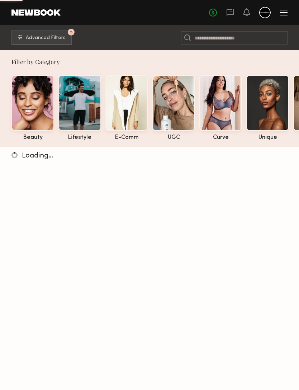 This screenshot has width=299, height=390. I want to click on div: UGC, so click(174, 137).